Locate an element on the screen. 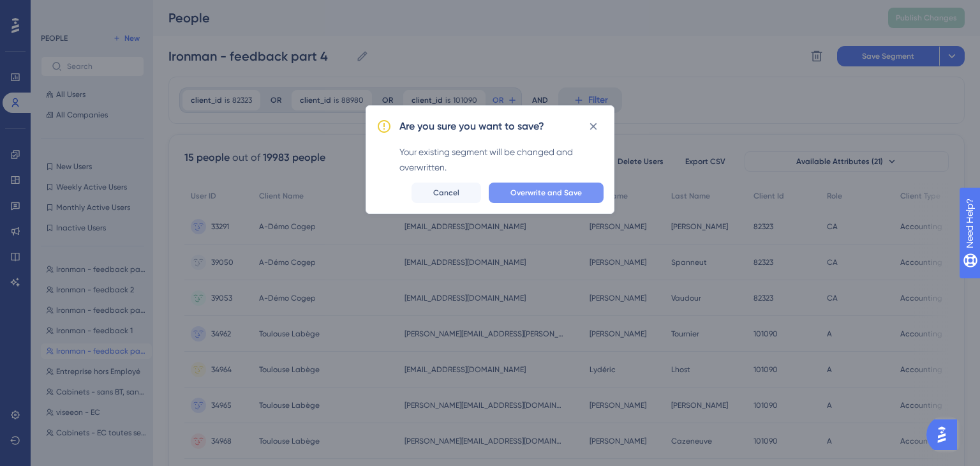  img: launcher-image-alternative-text is located at coordinates (16, 19).